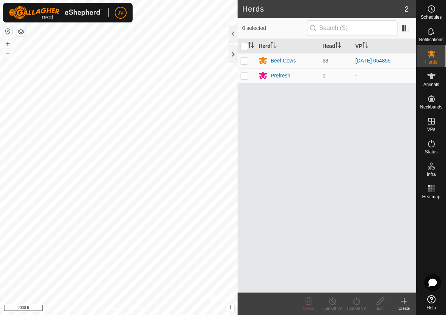 This screenshot has height=315, width=446. What do you see at coordinates (431, 17) in the screenshot?
I see `span: Schedules` at bounding box center [431, 17].